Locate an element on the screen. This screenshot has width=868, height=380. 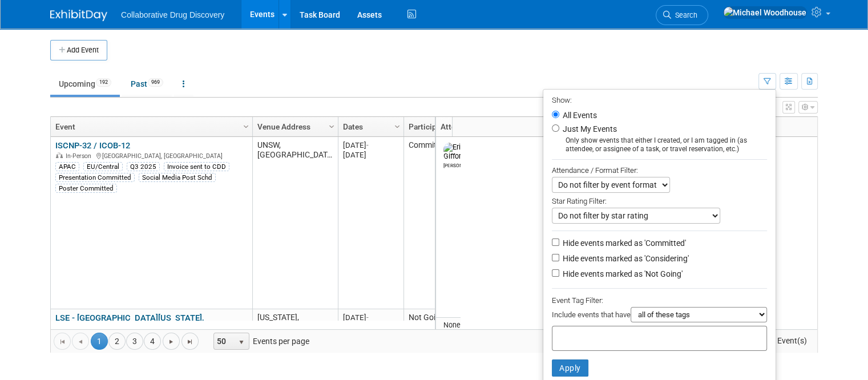
span: Go to the previous page is located at coordinates (80, 342).